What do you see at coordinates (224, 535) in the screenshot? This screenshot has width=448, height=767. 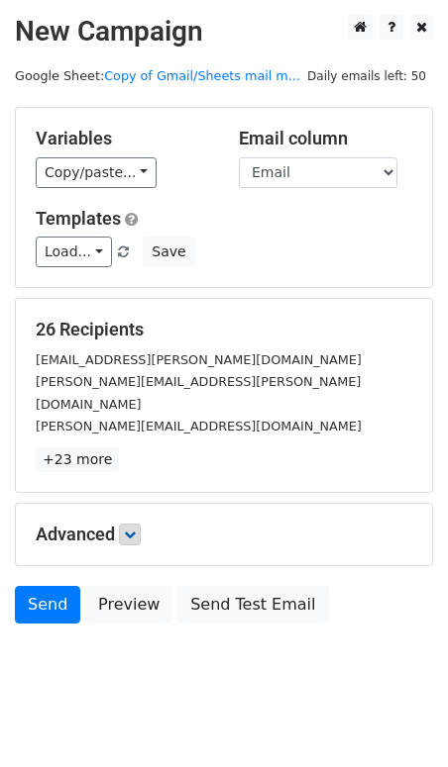 I see `h5: Advanced` at bounding box center [224, 535].